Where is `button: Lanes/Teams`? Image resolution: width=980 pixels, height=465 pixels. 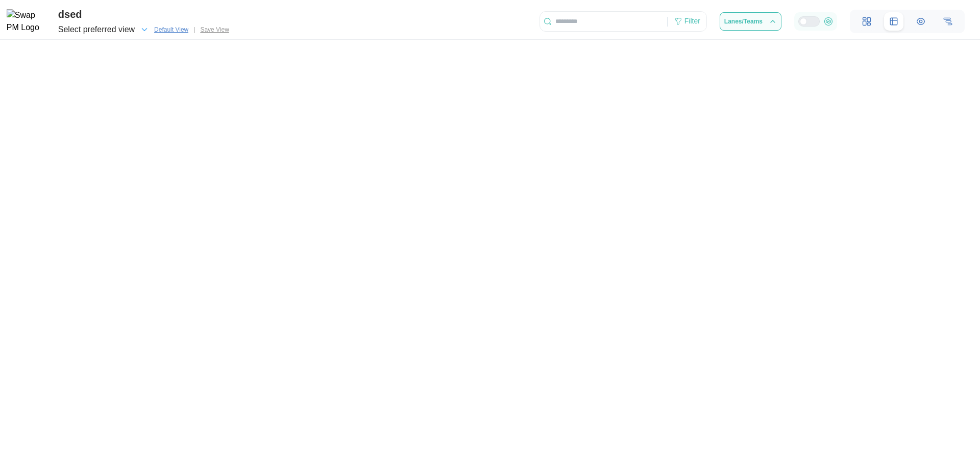 button: Lanes/Teams is located at coordinates (751, 22).